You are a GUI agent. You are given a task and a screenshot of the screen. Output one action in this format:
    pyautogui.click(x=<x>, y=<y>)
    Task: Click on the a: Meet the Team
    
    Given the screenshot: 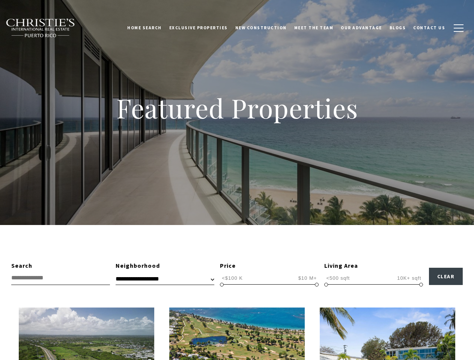 What is the action you would take?
    pyautogui.click(x=314, y=28)
    